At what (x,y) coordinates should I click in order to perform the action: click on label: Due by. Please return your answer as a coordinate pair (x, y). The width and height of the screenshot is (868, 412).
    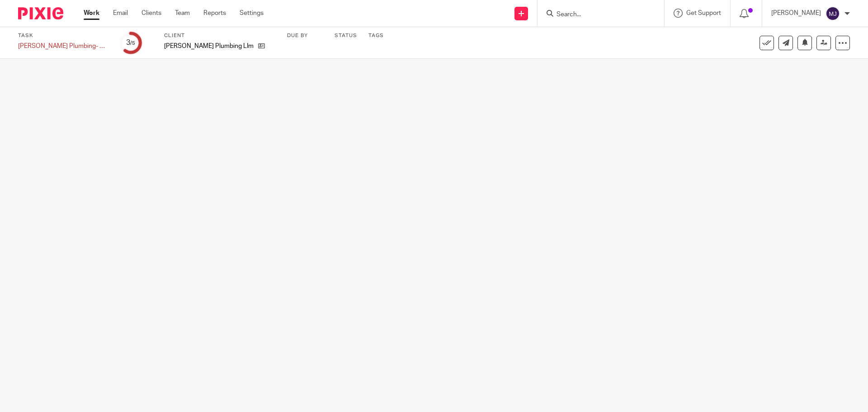
    Looking at the image, I should click on (305, 36).